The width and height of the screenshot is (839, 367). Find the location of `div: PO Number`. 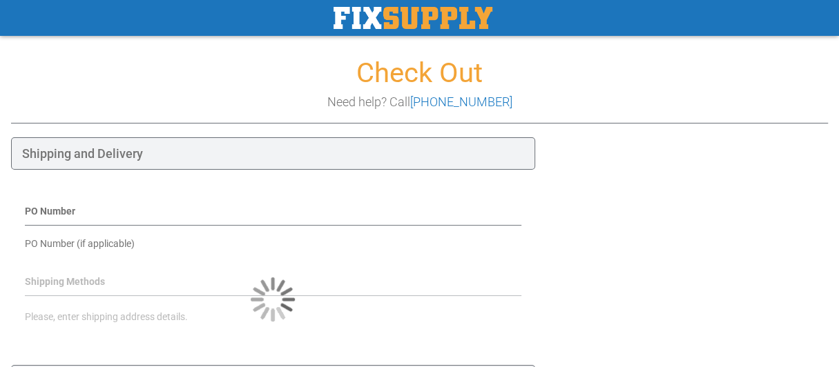

div: PO Number is located at coordinates (273, 215).